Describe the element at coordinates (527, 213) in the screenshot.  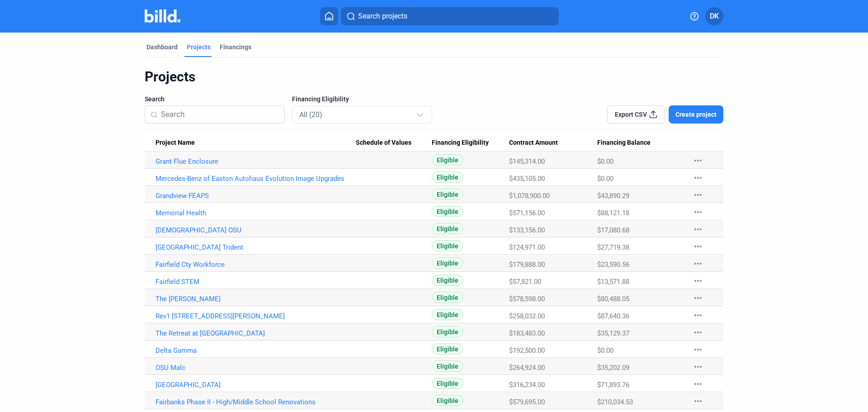
I see `span: $571,156.00` at that location.